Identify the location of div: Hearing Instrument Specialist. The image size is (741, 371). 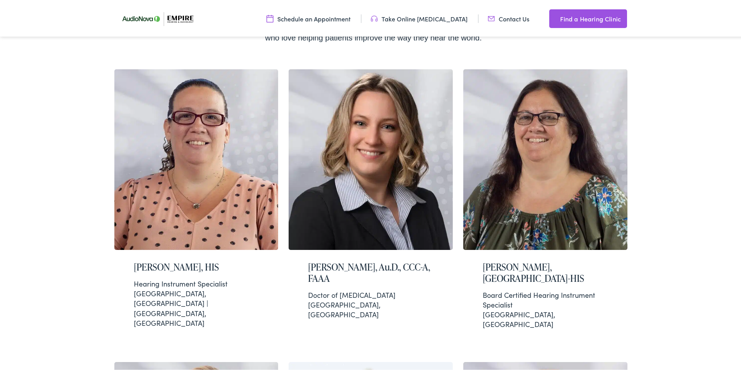
(196, 282).